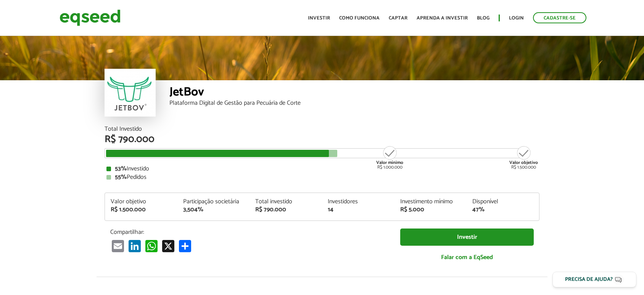  What do you see at coordinates (503, 210) in the screenshot?
I see `div: 47%` at bounding box center [503, 210].